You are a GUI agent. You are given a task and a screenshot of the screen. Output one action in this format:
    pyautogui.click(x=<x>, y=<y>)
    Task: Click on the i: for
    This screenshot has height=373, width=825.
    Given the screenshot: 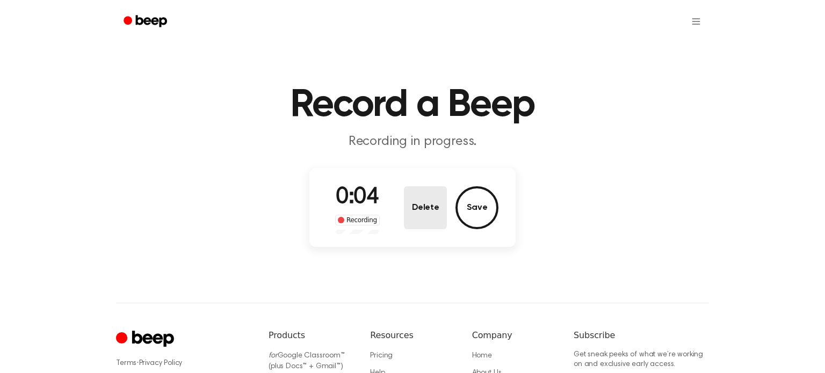 What is the action you would take?
    pyautogui.click(x=273, y=356)
    